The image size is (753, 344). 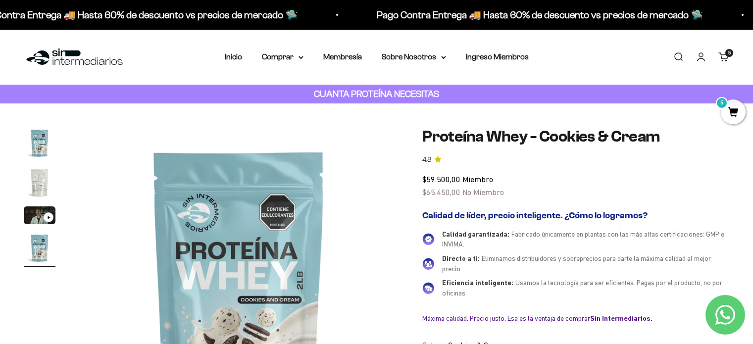 What do you see at coordinates (483, 192) in the screenshot?
I see `span: No Miembro` at bounding box center [483, 192].